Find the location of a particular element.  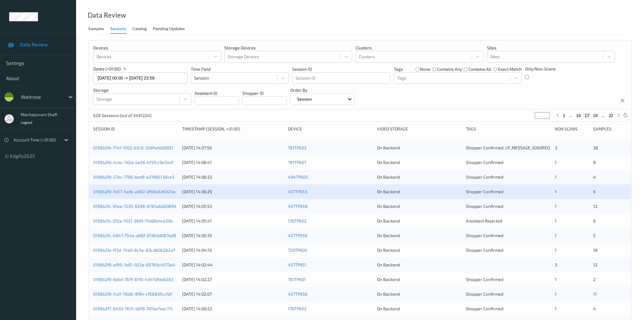

button: 32 is located at coordinates (611, 115).